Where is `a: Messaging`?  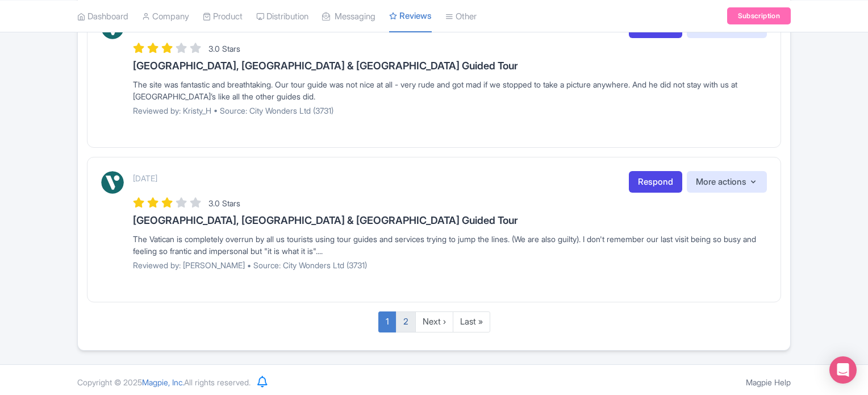 a: Messaging is located at coordinates (349, 16).